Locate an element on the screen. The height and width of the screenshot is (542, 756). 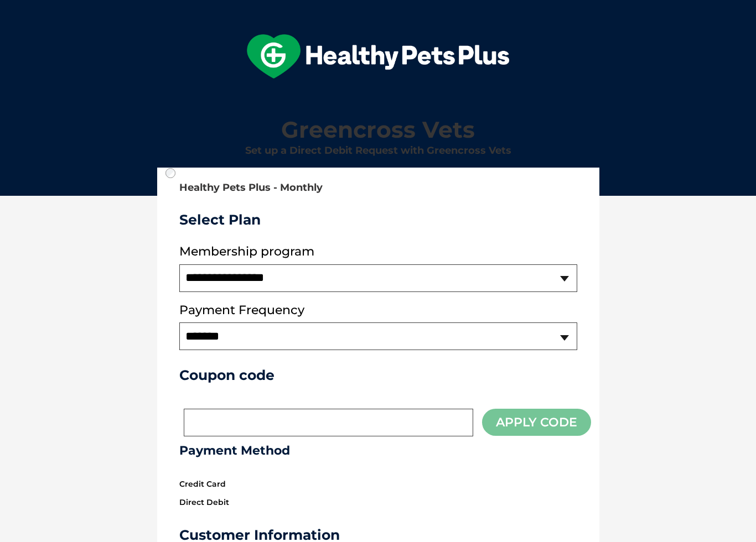
label: Membership program is located at coordinates (378, 251).